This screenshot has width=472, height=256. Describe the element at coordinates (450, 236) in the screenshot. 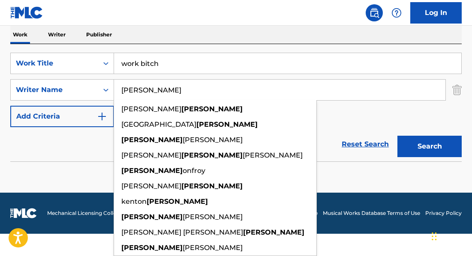

I see `div: Chat Widget` at that location.